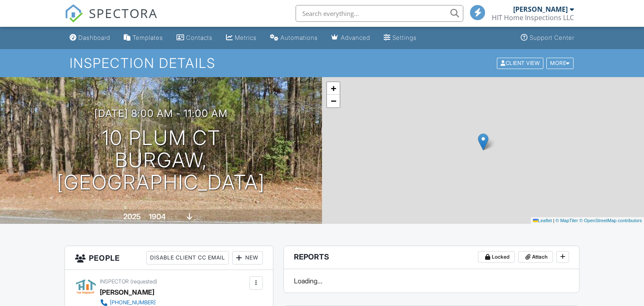  What do you see at coordinates (123, 13) in the screenshot?
I see `span: SPECTORA` at bounding box center [123, 13].